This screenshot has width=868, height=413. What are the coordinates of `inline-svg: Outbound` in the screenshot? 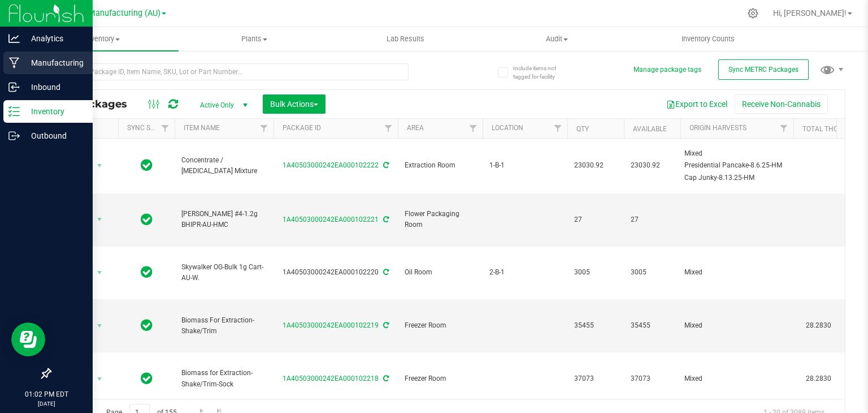 It's located at (14, 135).